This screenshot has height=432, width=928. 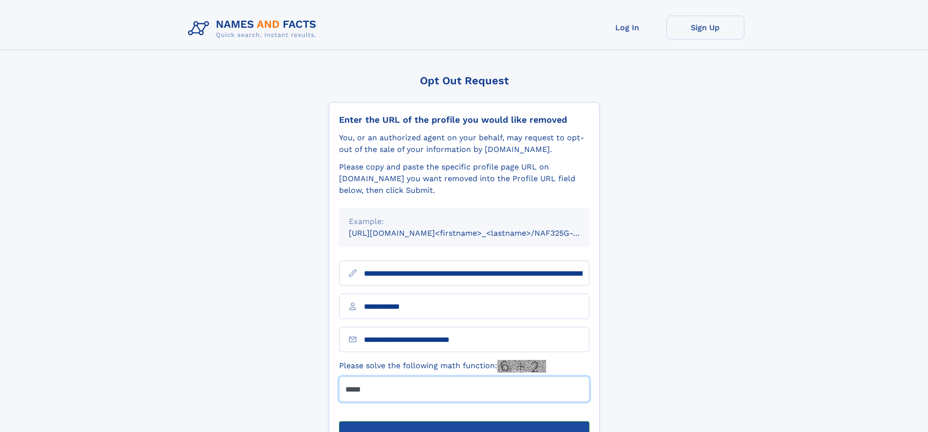 I want to click on label: Please solve the following math function:, so click(x=442, y=366).